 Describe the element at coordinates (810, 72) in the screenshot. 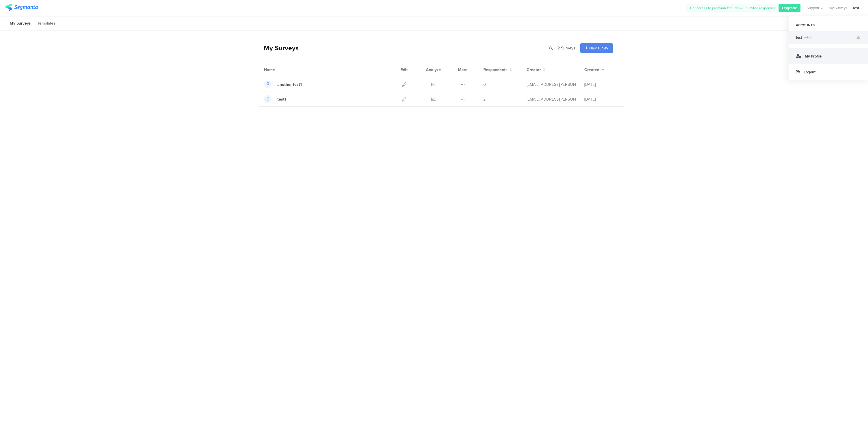

I see `span: Logout` at that location.